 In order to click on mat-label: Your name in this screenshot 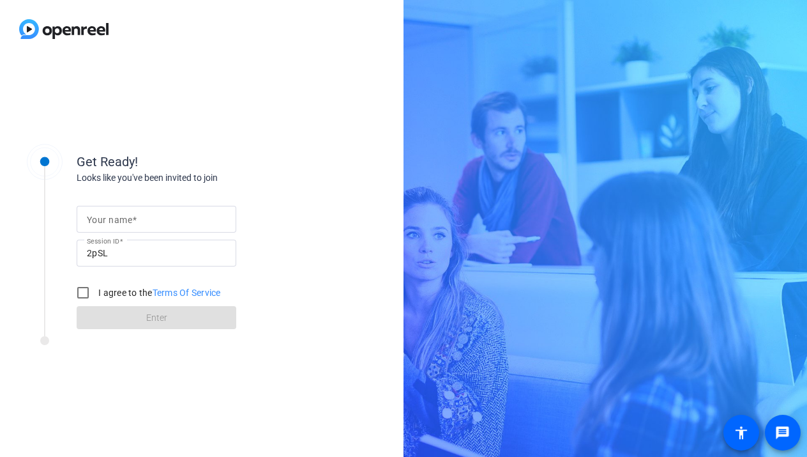, I will do `click(109, 220)`.